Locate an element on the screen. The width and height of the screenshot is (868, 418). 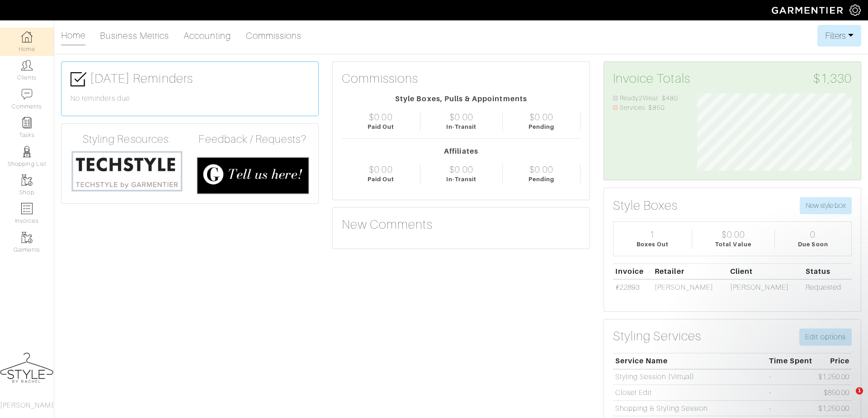
h3: New Comments is located at coordinates (461, 225).